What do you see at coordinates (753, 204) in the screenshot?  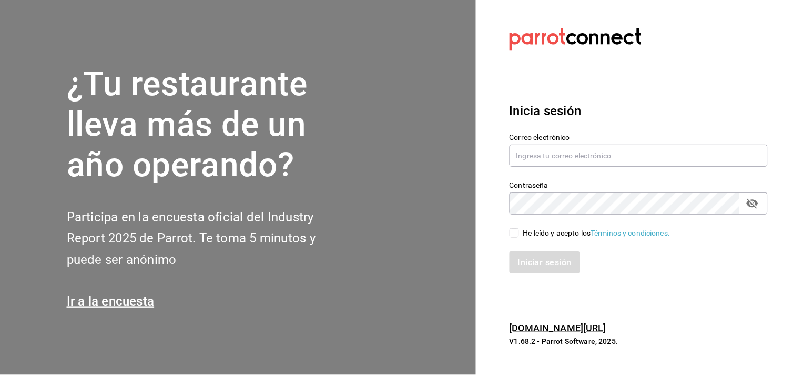 I see `button: passwordField` at bounding box center [753, 204].